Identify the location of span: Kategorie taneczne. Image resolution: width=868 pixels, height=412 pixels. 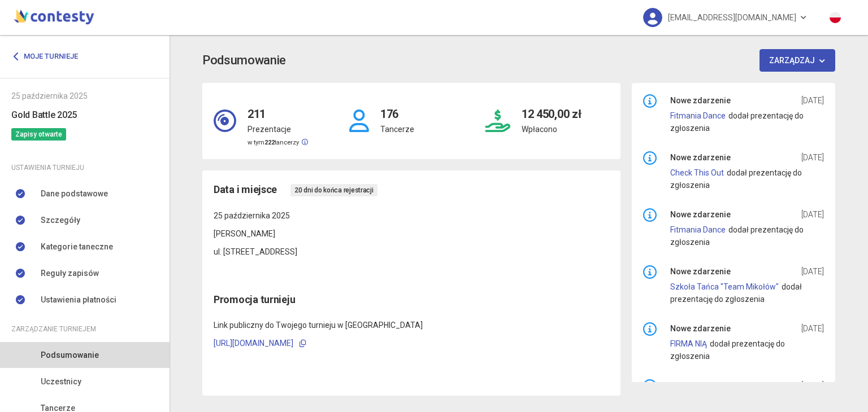
(77, 247).